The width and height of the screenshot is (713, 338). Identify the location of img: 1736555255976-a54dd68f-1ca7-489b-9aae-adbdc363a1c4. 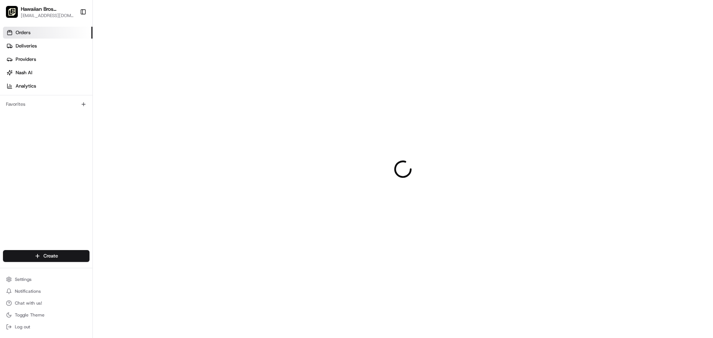
(14, 78).